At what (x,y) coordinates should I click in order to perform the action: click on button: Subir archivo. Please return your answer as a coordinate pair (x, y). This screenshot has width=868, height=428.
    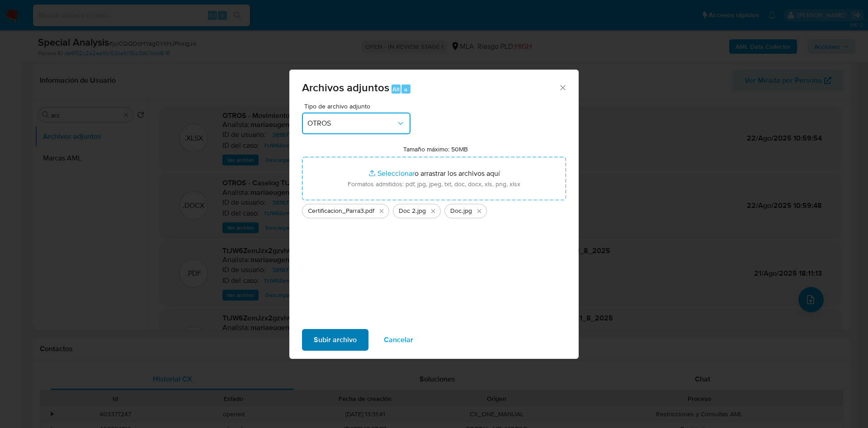
    Looking at the image, I should click on (335, 339).